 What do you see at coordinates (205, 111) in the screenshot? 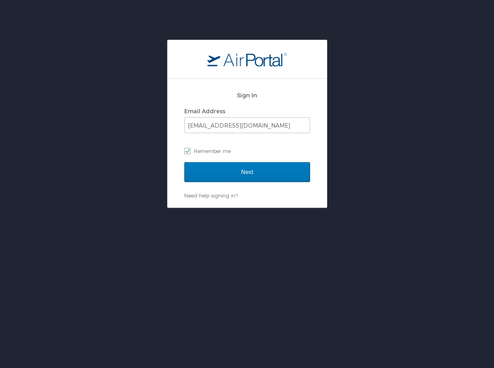
I see `label: Email Address` at bounding box center [205, 111].